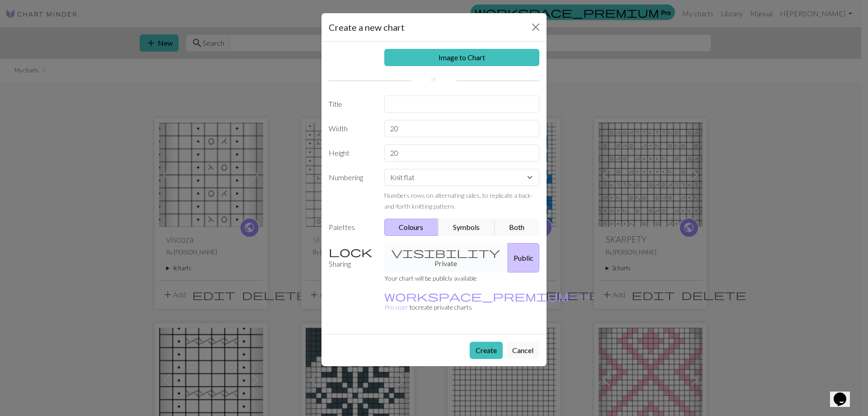 This screenshot has height=416, width=868. I want to click on button: Colours, so click(411, 227).